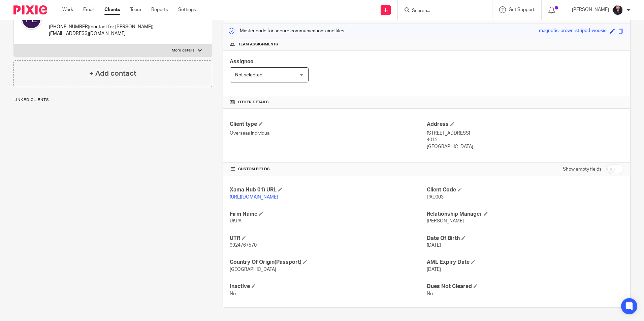 The height and width of the screenshot is (321, 644). I want to click on input: Search, so click(441, 11).